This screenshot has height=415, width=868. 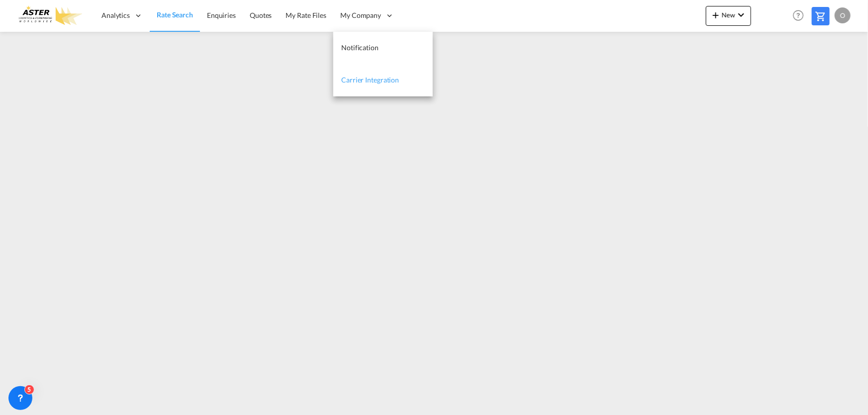 What do you see at coordinates (383, 80) in the screenshot?
I see `a: Carrier Integration` at bounding box center [383, 80].